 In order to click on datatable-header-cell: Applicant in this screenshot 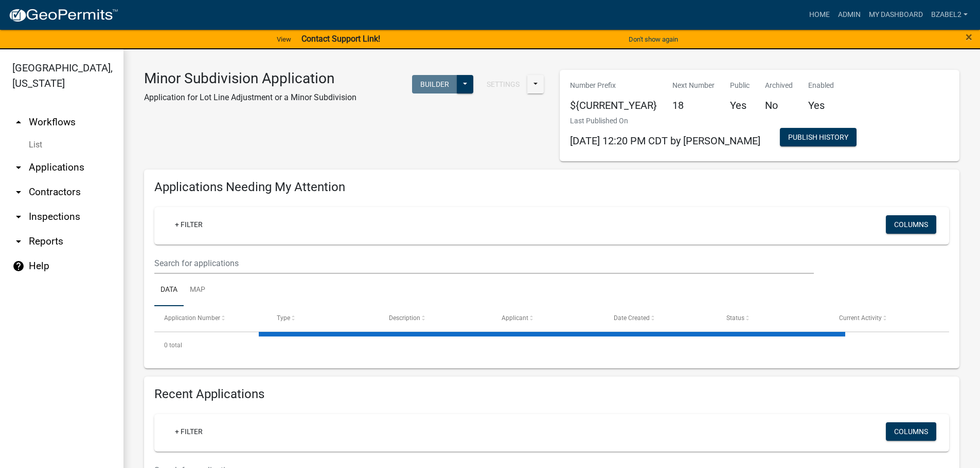, I will do `click(548, 319)`.